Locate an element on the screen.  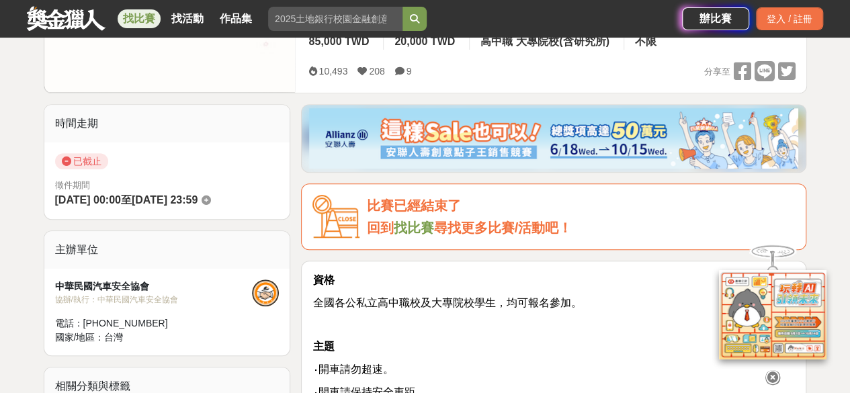
span: 尋找更多比賽/活動吧！ is located at coordinates (502, 228).